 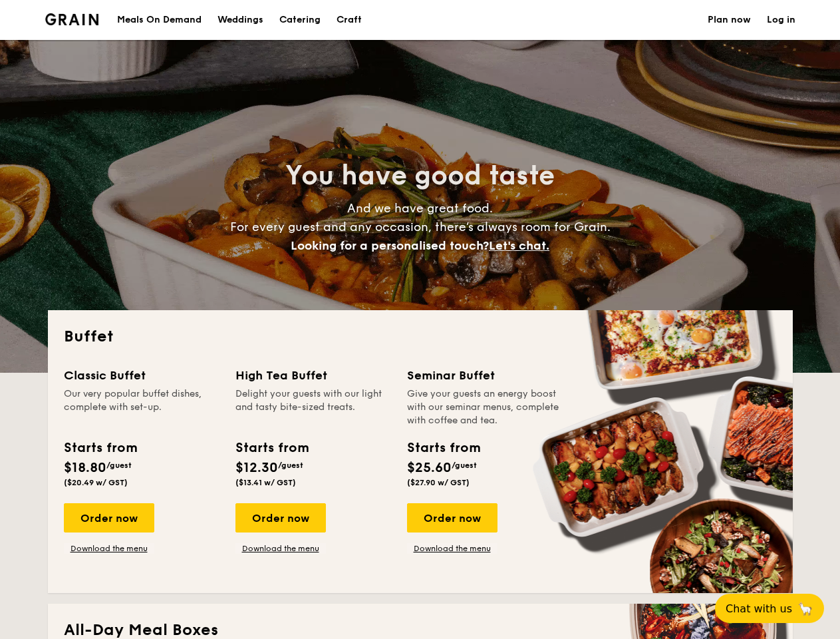 I want to click on span: $25.60, so click(x=429, y=468).